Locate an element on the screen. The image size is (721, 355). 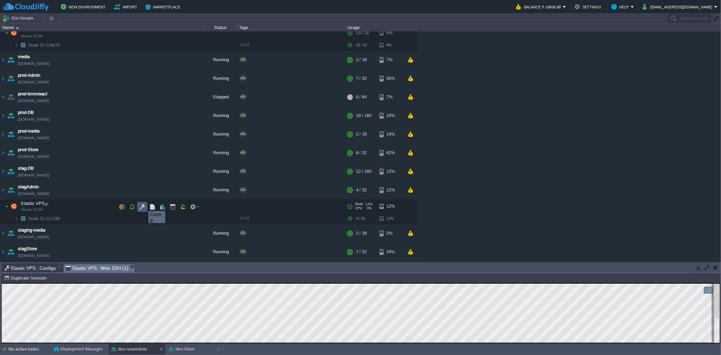
span: prod-Store is located at coordinates (28, 150).